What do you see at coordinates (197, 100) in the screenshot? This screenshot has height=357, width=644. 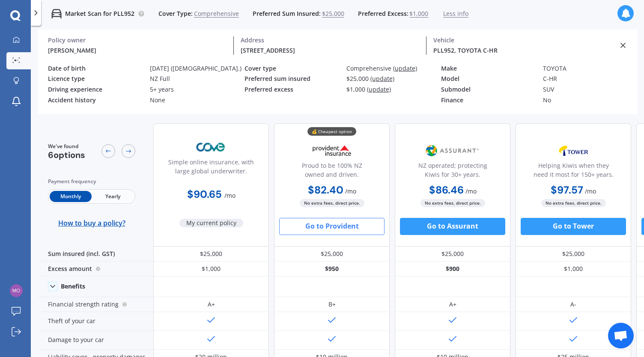 I see `div: None` at bounding box center [197, 100].